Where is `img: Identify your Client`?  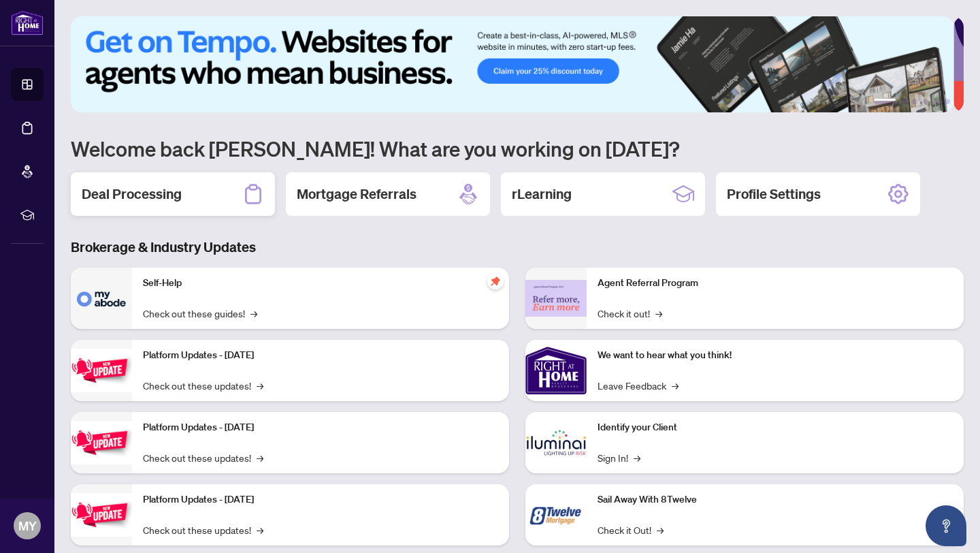
img: Identify your Client is located at coordinates (556, 443).